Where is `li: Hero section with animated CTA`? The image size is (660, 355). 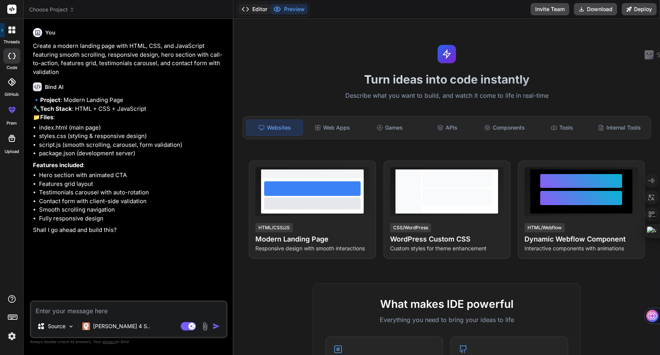 li: Hero section with animated CTA is located at coordinates (132, 175).